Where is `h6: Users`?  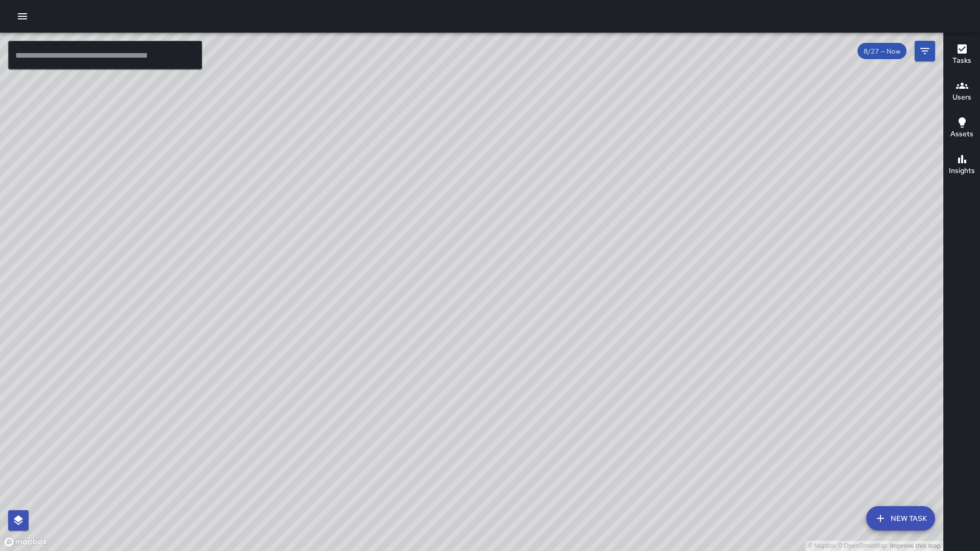
h6: Users is located at coordinates (962, 97).